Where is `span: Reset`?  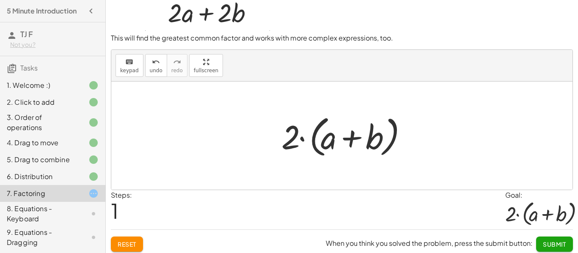
span: Reset is located at coordinates (127, 244).